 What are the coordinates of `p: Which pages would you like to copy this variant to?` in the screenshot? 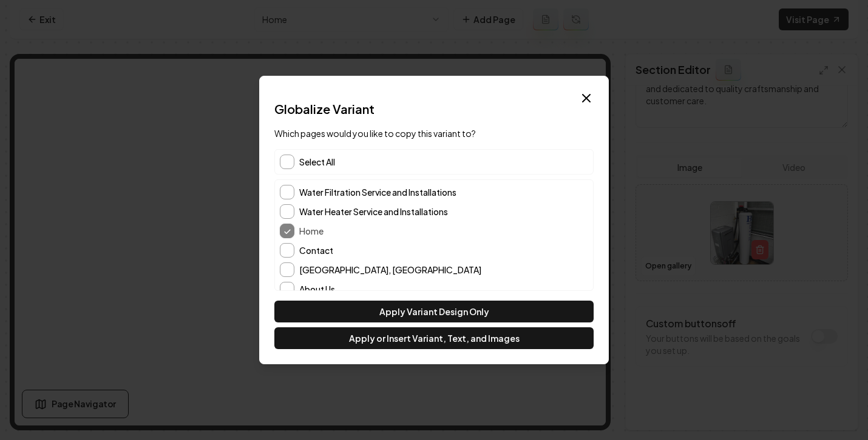 It's located at (434, 133).